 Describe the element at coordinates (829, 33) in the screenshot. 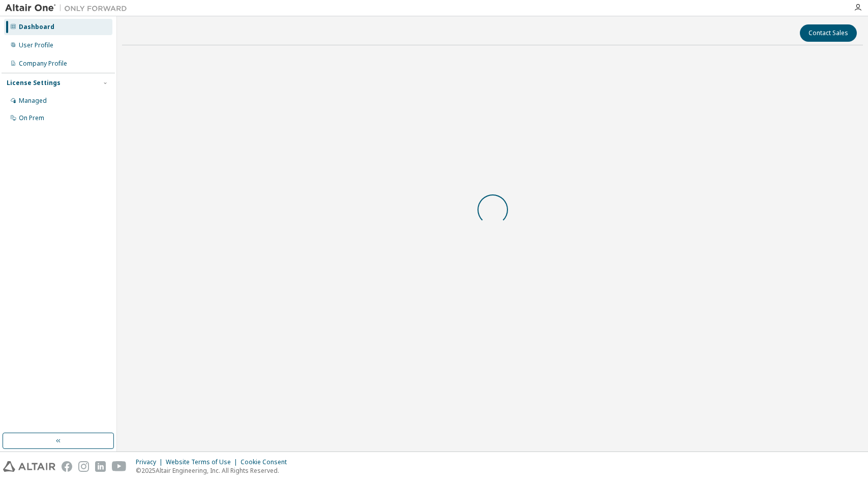

I see `button: Contact Sales` at that location.